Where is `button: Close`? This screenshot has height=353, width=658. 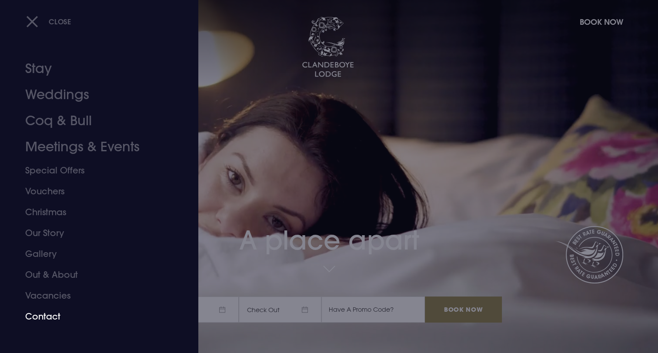
button: Close is located at coordinates (49, 21).